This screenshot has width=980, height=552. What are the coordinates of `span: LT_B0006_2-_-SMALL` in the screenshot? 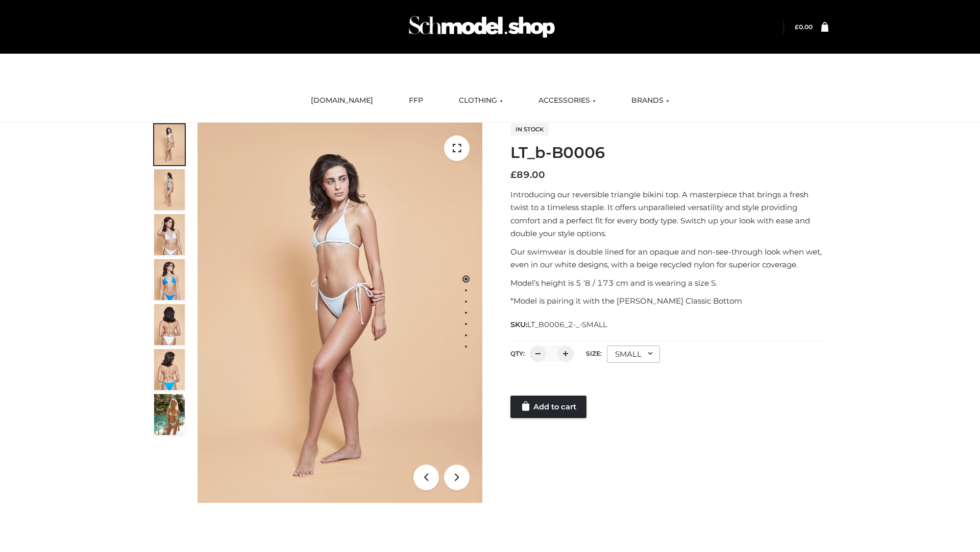 It's located at (567, 324).